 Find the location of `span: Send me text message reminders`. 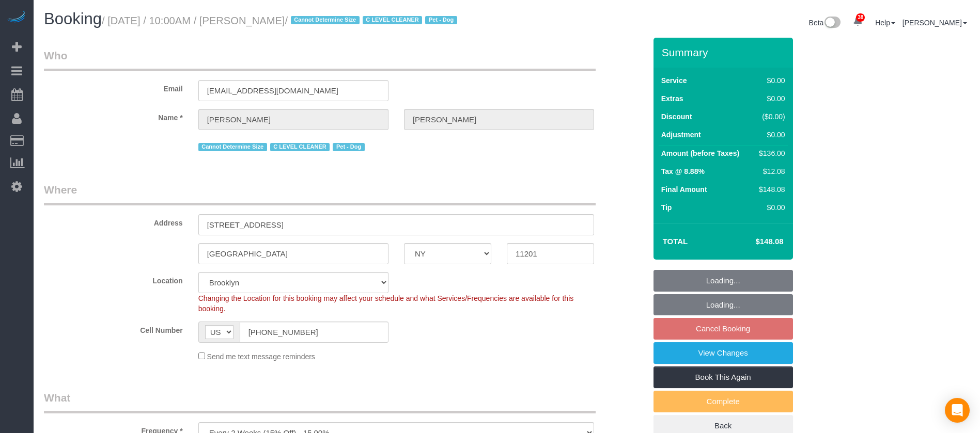

span: Send me text message reminders is located at coordinates (261, 357).